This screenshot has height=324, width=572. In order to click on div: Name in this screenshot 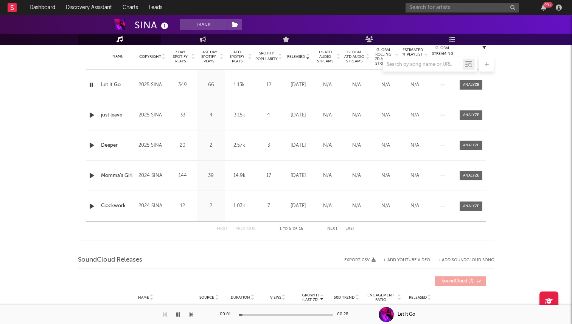, I will do `click(118, 56)`.